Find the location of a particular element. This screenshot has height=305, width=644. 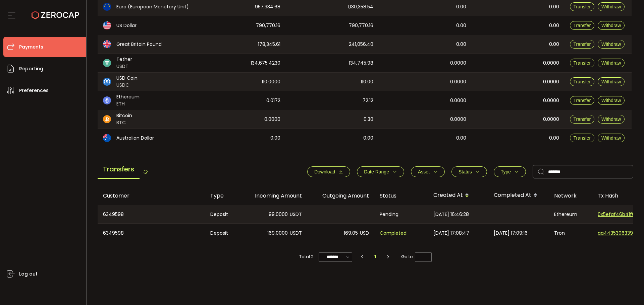

span: Total 2 is located at coordinates (306, 257).